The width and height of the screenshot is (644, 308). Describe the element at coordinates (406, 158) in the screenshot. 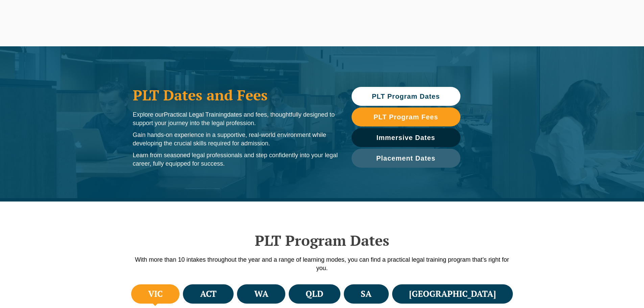

I see `a: Placement Dates` at that location.